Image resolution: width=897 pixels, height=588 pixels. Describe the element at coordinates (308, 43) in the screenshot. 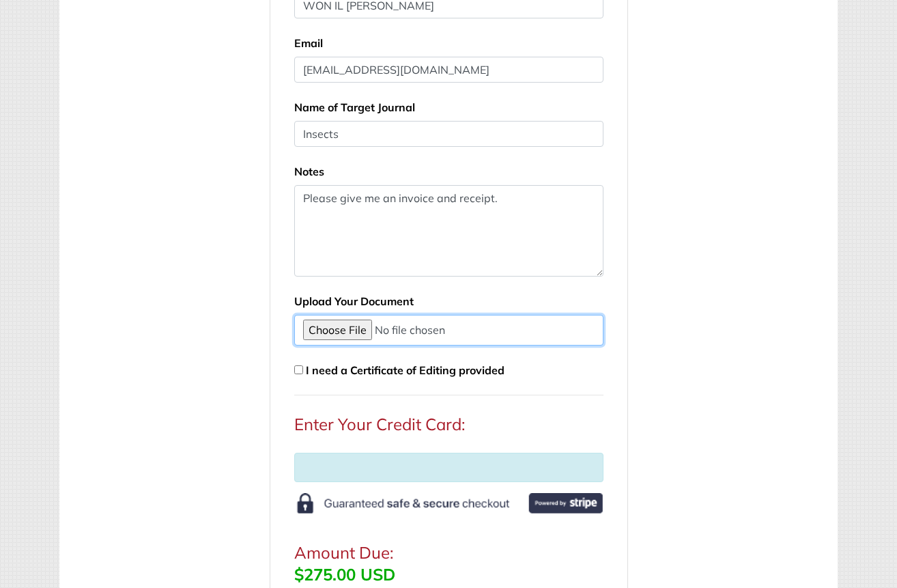

I see `label: Email` at that location.